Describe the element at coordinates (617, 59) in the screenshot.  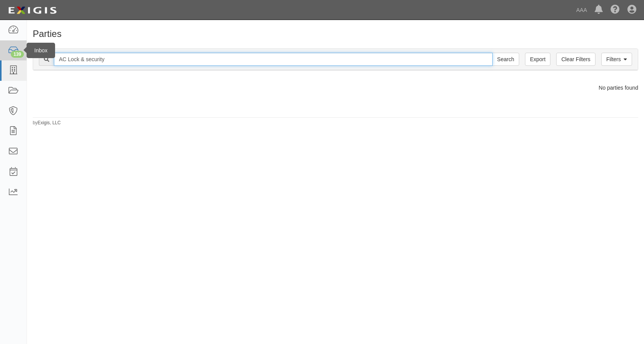
I see `a: Filters` at that location.